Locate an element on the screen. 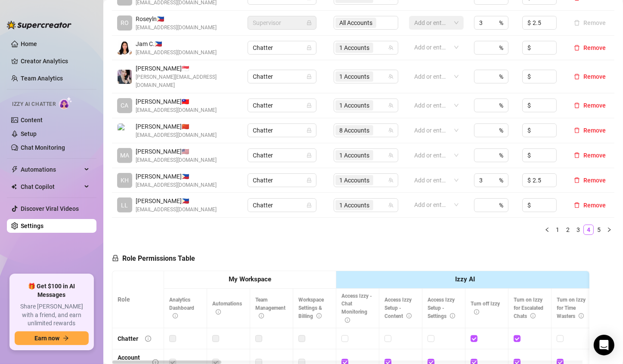 This screenshot has width=623, height=364. span: CA is located at coordinates (125, 106).